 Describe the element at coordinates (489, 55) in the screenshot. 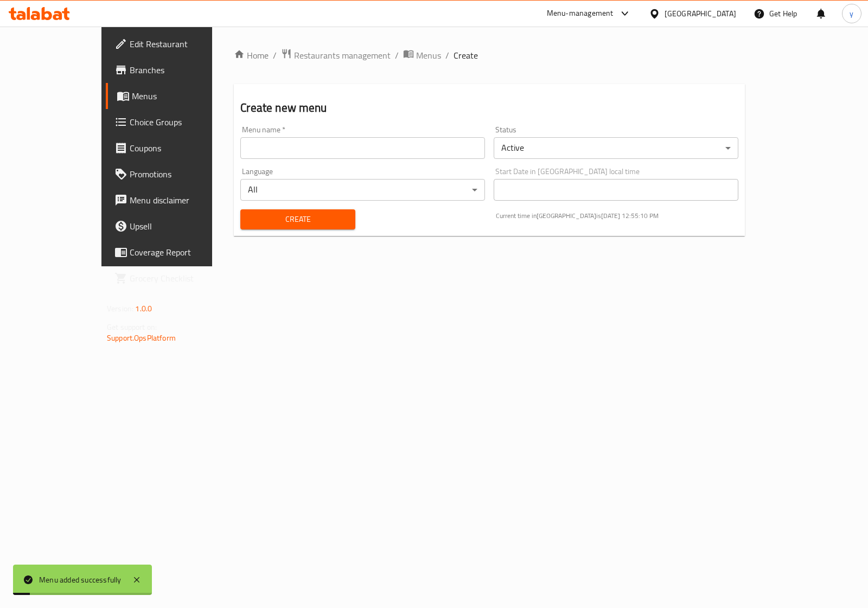

I see `nav: breadcrumb` at that location.